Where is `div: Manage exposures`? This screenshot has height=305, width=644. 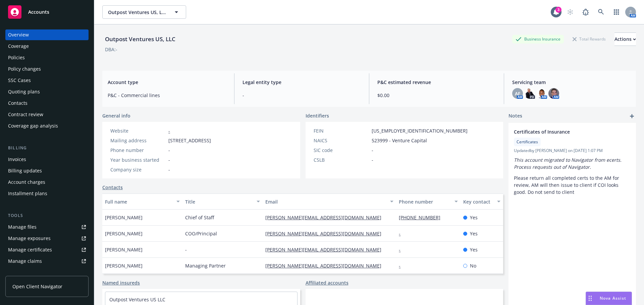 div: Manage exposures is located at coordinates (29, 239).